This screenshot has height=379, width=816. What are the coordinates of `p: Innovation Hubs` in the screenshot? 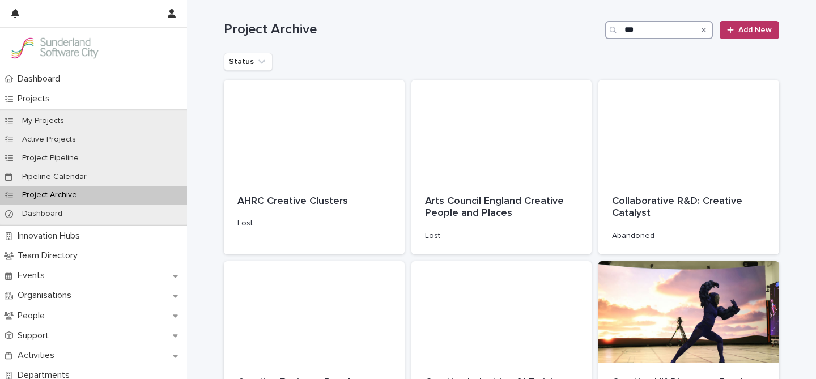 It's located at (51, 236).